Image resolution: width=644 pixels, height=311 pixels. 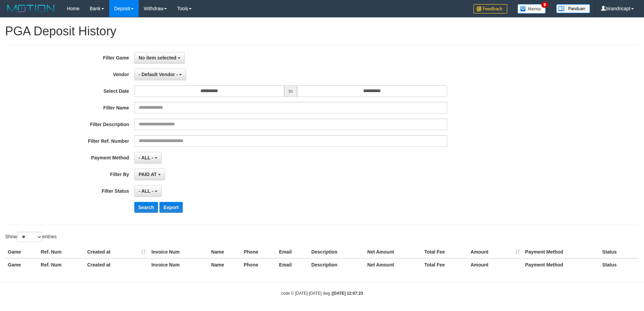 What do you see at coordinates (148, 174) in the screenshot?
I see `span: PAID AT` at bounding box center [148, 174].